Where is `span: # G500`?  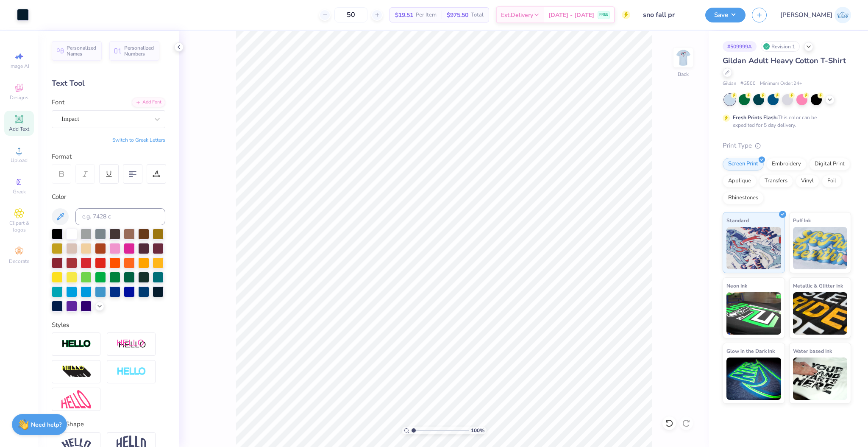
span: # G500 is located at coordinates (748, 84).